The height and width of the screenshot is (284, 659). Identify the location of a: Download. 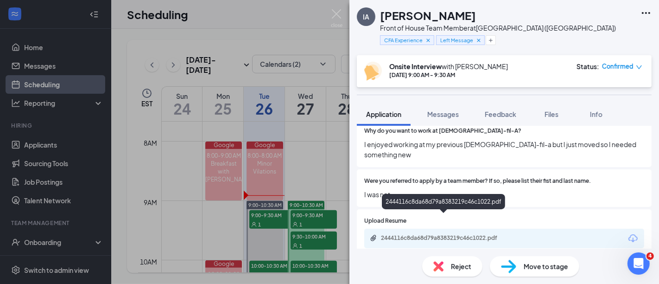
(633, 238).